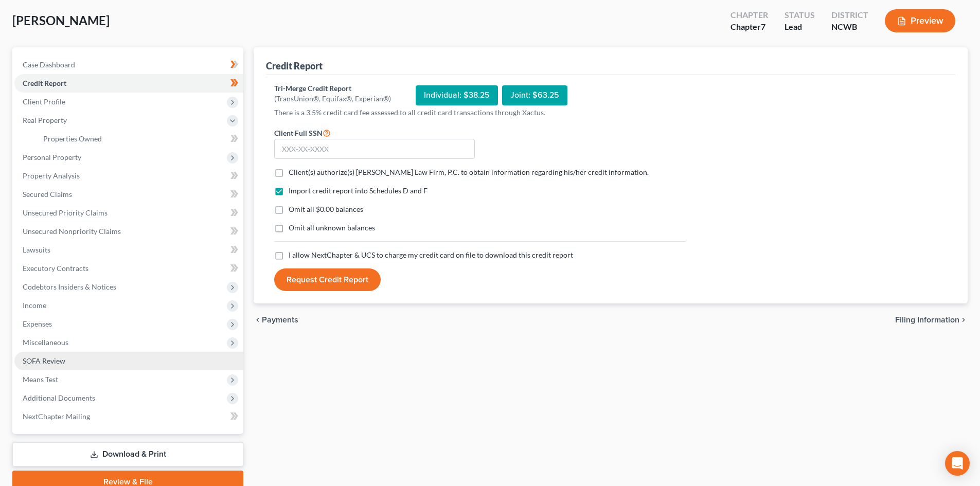 The height and width of the screenshot is (486, 980). Describe the element at coordinates (44, 101) in the screenshot. I see `span: Client Profile` at that location.